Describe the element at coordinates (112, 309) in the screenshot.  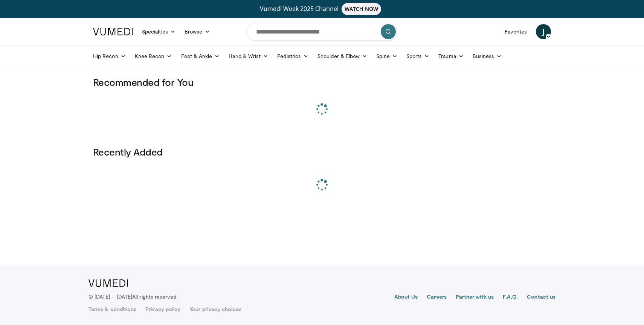
I see `a: Terms & conditions` at that location.